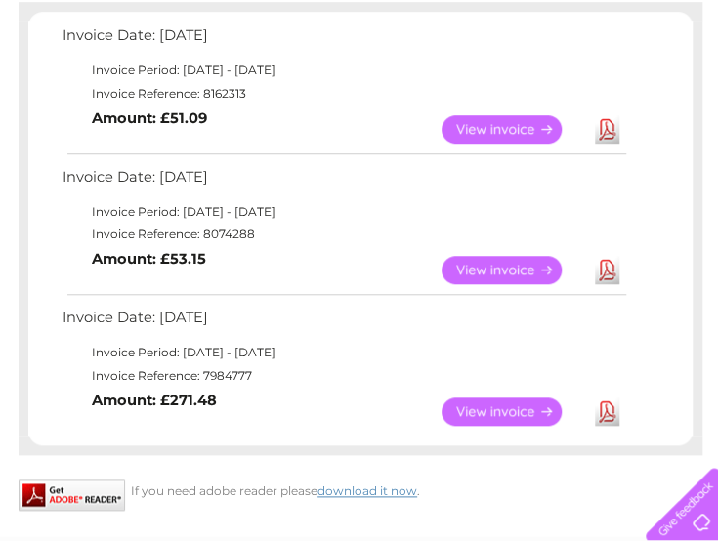 The image size is (718, 541). What do you see at coordinates (444, 90) in the screenshot?
I see `a: Energy` at bounding box center [444, 90].